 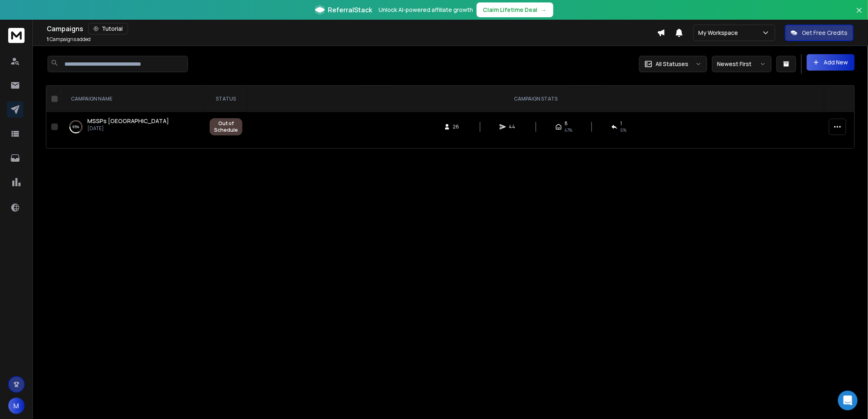 What do you see at coordinates (825, 33) in the screenshot?
I see `p: Get Free Credits` at bounding box center [825, 33].